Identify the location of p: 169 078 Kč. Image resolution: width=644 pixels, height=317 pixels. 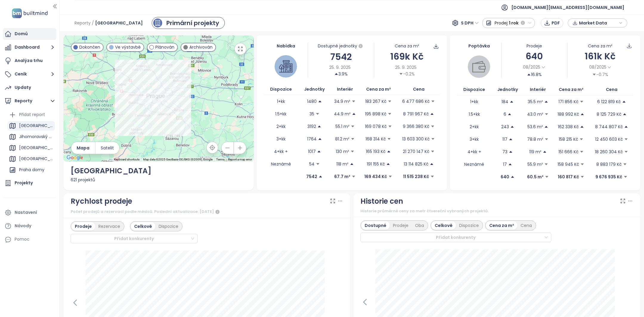
(376, 127).